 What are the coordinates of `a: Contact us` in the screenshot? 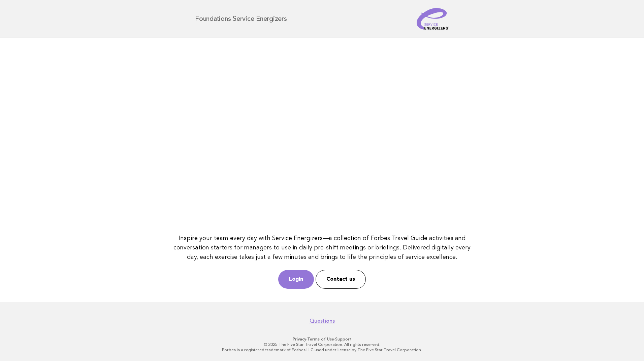 It's located at (340, 279).